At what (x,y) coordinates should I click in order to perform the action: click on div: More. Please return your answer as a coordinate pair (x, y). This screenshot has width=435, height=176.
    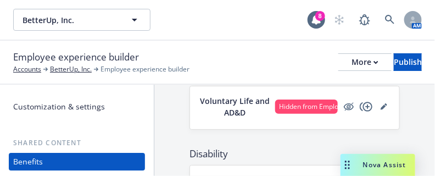
    Looking at the image, I should click on (365, 62).